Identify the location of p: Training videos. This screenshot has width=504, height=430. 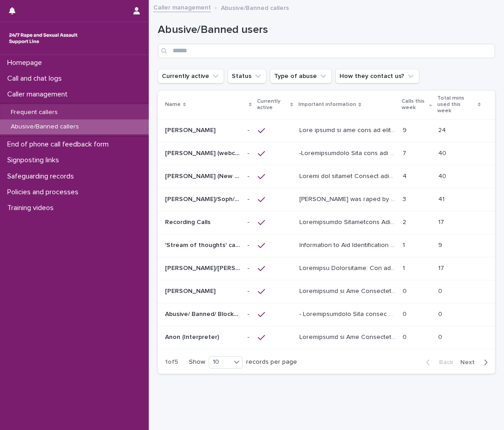
(32, 208).